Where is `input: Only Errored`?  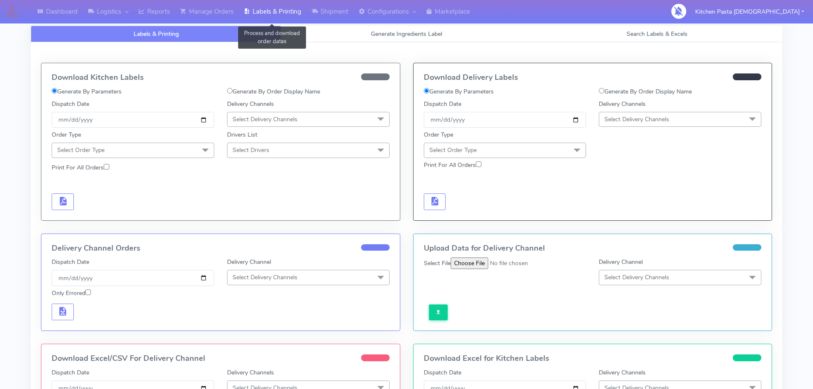
input: Only Errored is located at coordinates (88, 292).